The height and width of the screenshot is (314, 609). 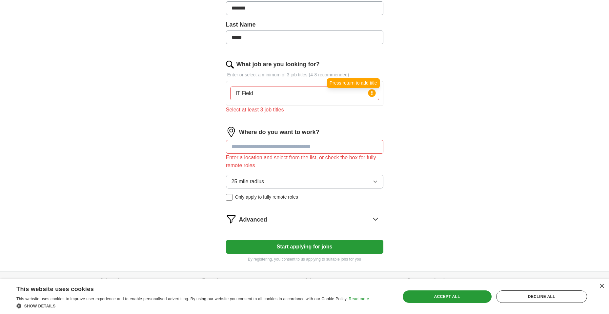 I want to click on span: Advanced, so click(x=253, y=220).